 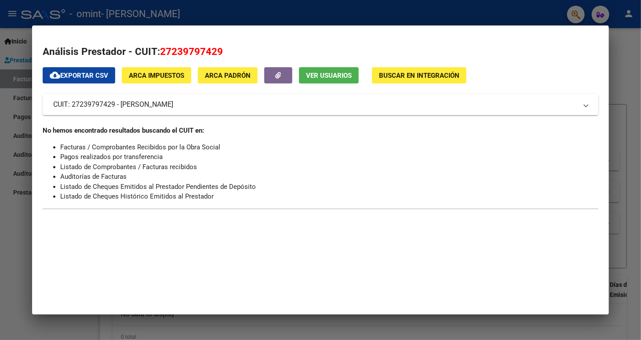 I want to click on h2: Análisis Prestador - CUIT:, so click(x=321, y=52).